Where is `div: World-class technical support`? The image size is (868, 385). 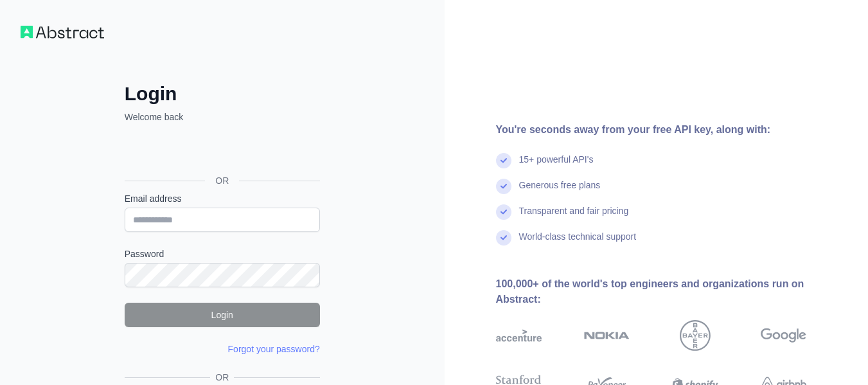 div: World-class technical support is located at coordinates (577, 242).